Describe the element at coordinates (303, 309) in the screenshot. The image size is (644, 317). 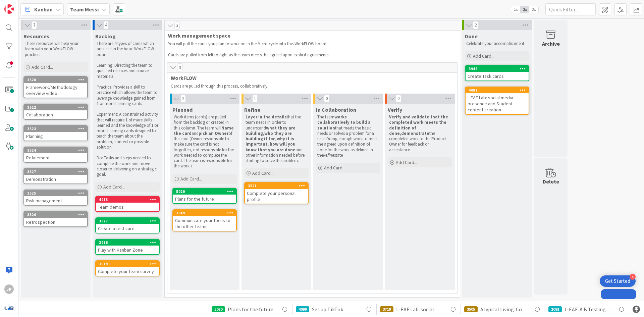
I see `div: 4099` at that location.